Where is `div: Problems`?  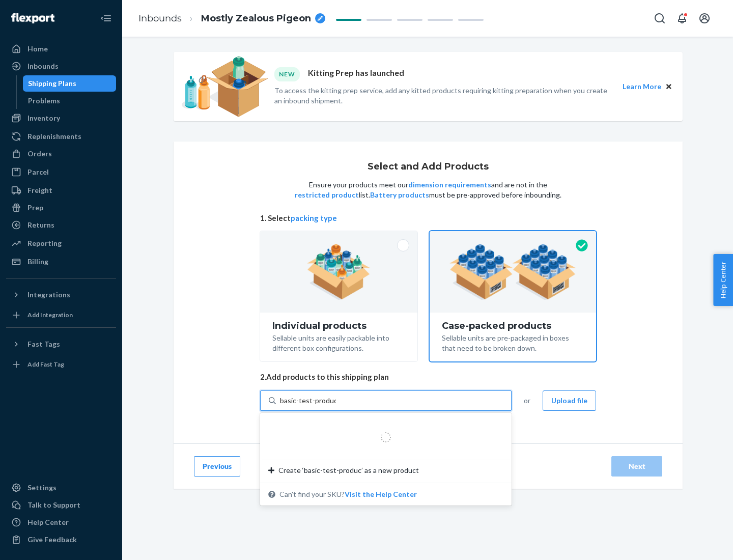
div: Problems is located at coordinates (44, 101).